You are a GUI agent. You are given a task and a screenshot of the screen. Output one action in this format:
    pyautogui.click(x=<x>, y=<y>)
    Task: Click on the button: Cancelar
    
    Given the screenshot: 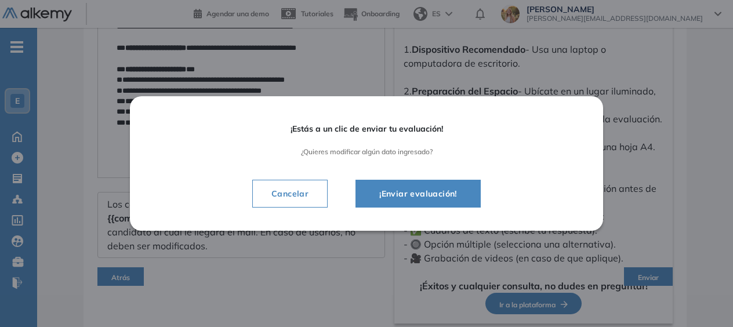 What is the action you would take?
    pyautogui.click(x=290, y=194)
    